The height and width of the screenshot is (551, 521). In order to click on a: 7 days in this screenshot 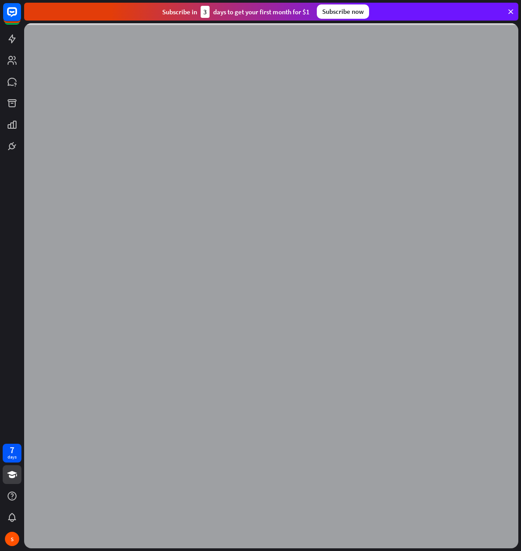, I will do `click(12, 453)`.